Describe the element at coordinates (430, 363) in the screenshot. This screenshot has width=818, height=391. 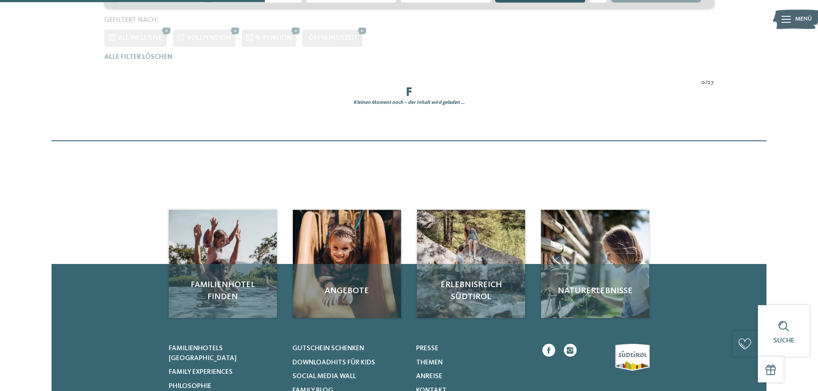
I see `span: Themen` at that location.